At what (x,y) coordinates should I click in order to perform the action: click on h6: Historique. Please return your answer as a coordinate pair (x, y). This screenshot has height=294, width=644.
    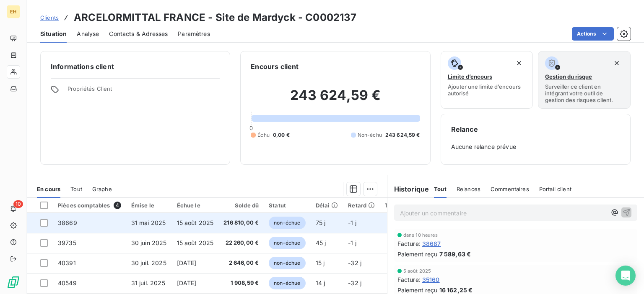
    Looking at the image, I should click on (408, 189).